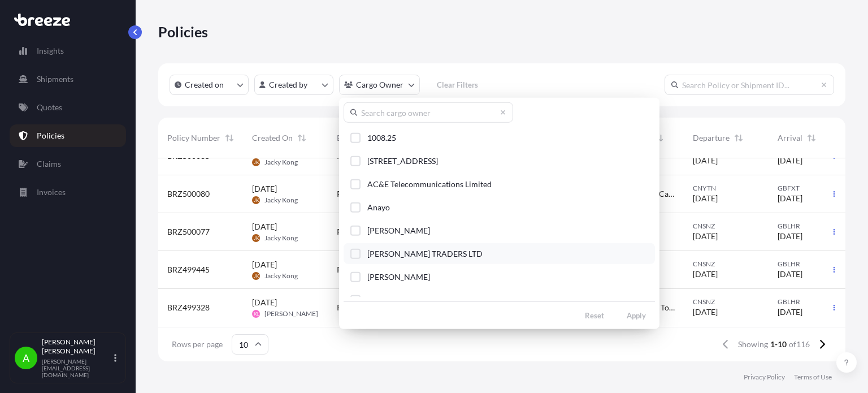 This screenshot has height=393, width=868. I want to click on div: cargoOwner Filter options, so click(499, 213).